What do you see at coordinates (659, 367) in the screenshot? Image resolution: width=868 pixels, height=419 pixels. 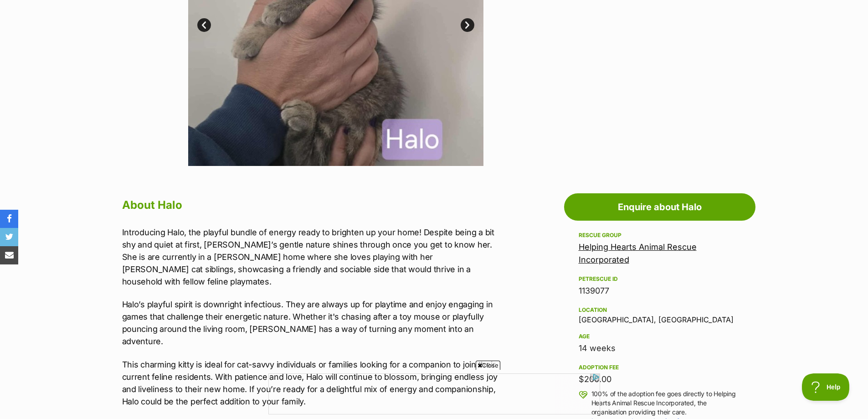 I see `div: Adoption fee` at bounding box center [659, 367].